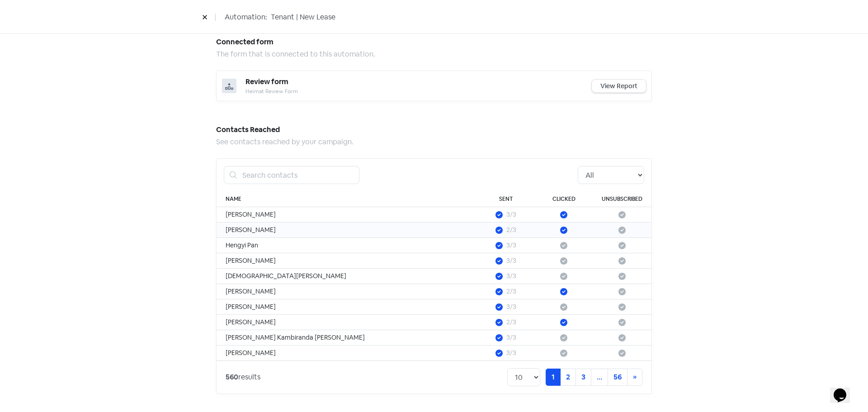 The height and width of the screenshot is (412, 868). I want to click on span: Automation:, so click(246, 18).